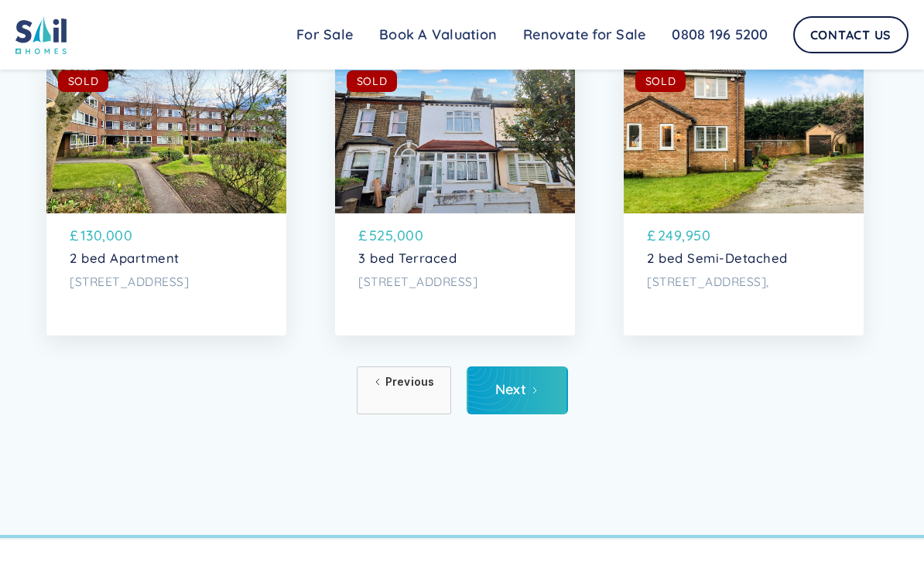 The image size is (924, 579). I want to click on p: 3 bed Terraced, so click(455, 259).